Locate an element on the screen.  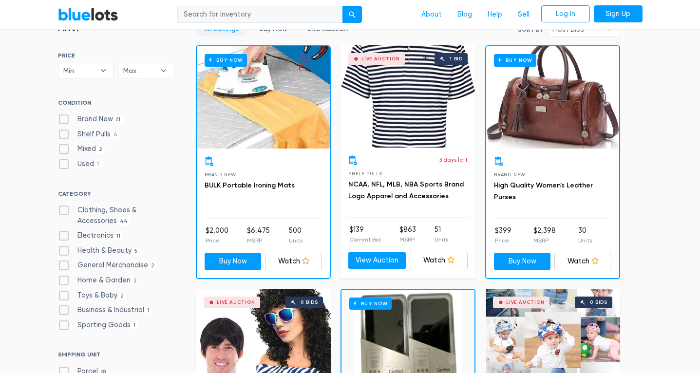
div: 1 bid is located at coordinates (456, 59).